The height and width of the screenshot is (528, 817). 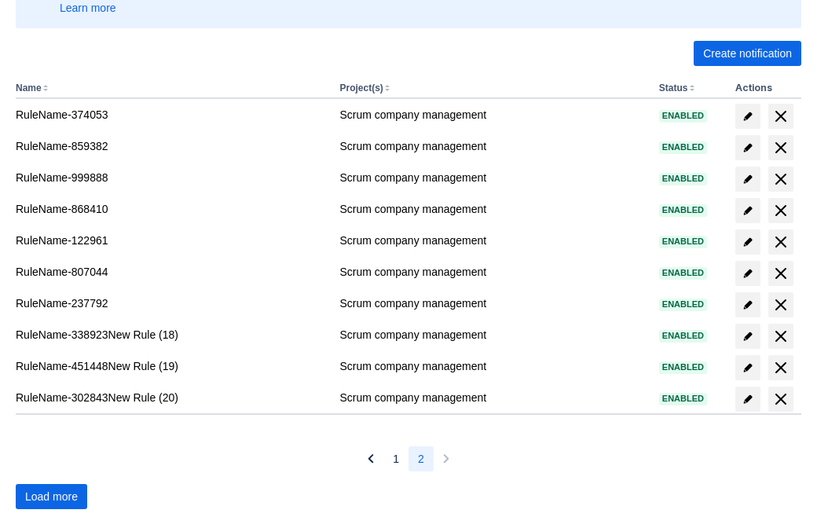 What do you see at coordinates (171, 240) in the screenshot?
I see `div: RuleName-122961` at bounding box center [171, 240].